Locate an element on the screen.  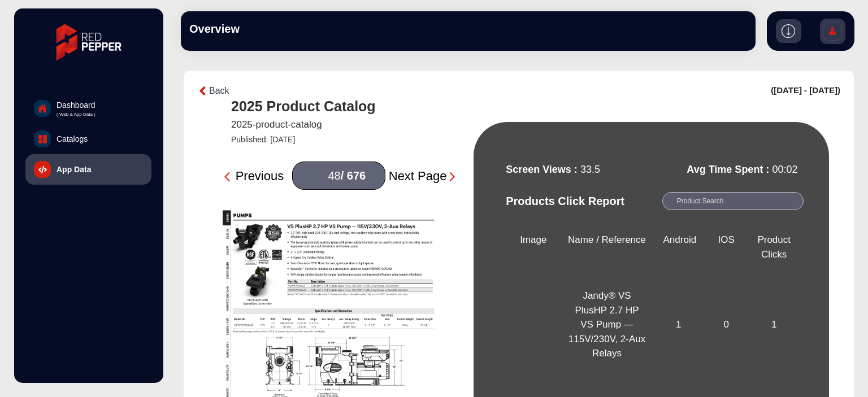
a: Back is located at coordinates (219, 91).